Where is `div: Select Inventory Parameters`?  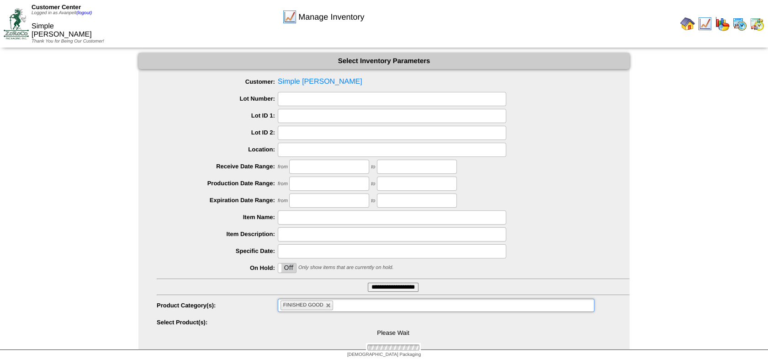
div: Select Inventory Parameters is located at coordinates (384, 61).